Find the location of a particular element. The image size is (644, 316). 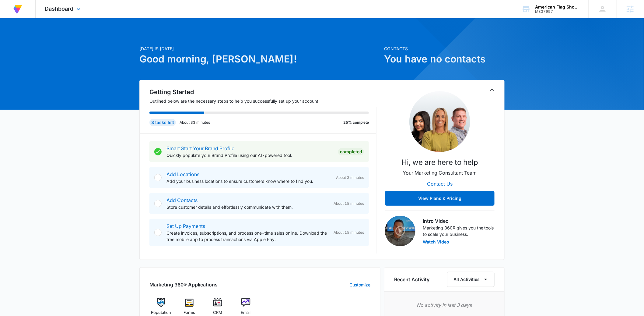

h2: Getting Started is located at coordinates (263, 92).